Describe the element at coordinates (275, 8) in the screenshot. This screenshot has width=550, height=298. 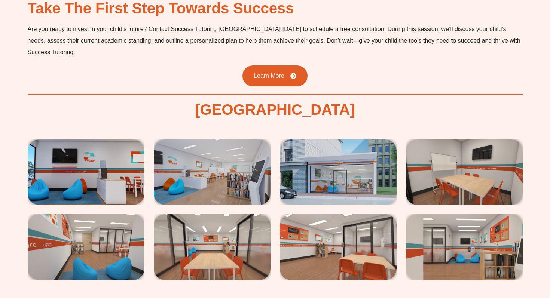
I see `h2: Take the First Step Towards Success` at that location.